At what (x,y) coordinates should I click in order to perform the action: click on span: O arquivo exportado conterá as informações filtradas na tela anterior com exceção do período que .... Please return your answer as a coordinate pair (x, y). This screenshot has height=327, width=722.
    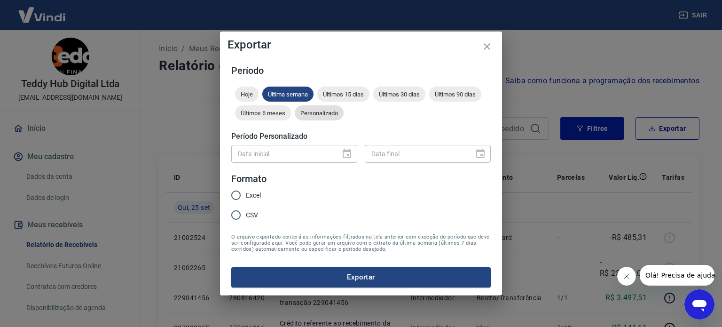
    Looking at the image, I should click on (361, 243).